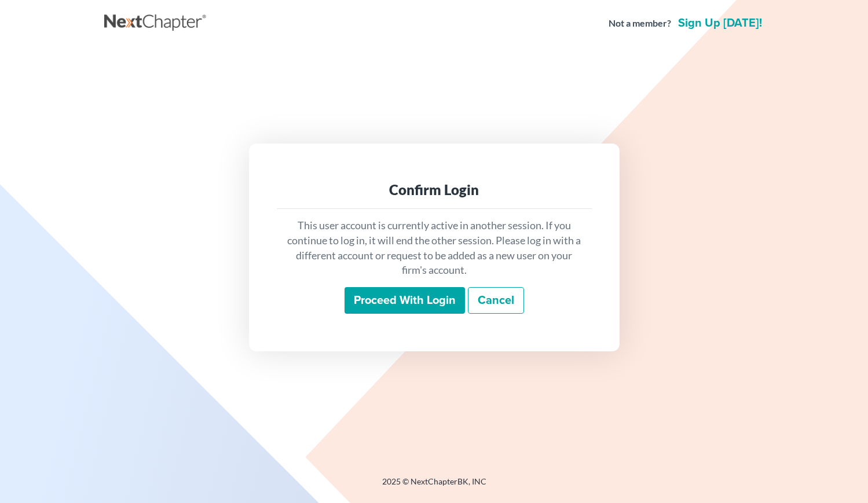 The height and width of the screenshot is (503, 868). Describe the element at coordinates (496, 300) in the screenshot. I see `a: Cancel` at that location.